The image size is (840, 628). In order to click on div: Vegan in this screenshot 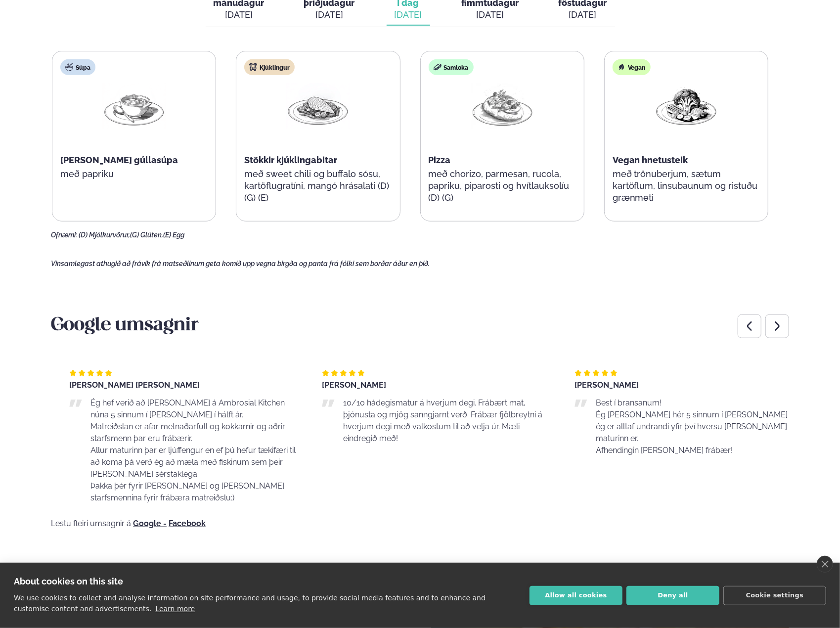, I will do `click(631, 67)`.